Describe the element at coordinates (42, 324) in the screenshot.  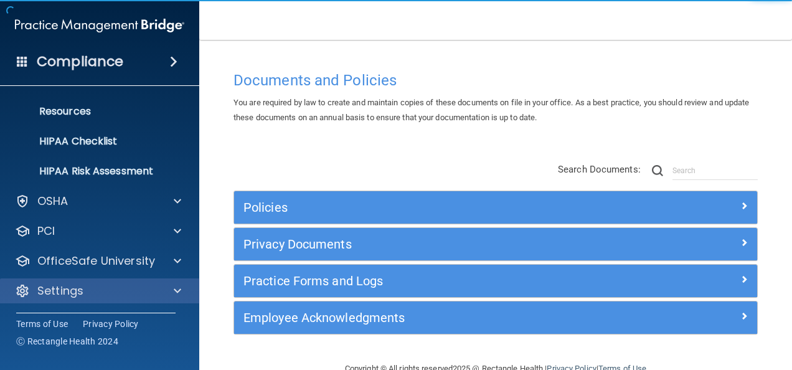
I see `a: Terms of Use` at that location.